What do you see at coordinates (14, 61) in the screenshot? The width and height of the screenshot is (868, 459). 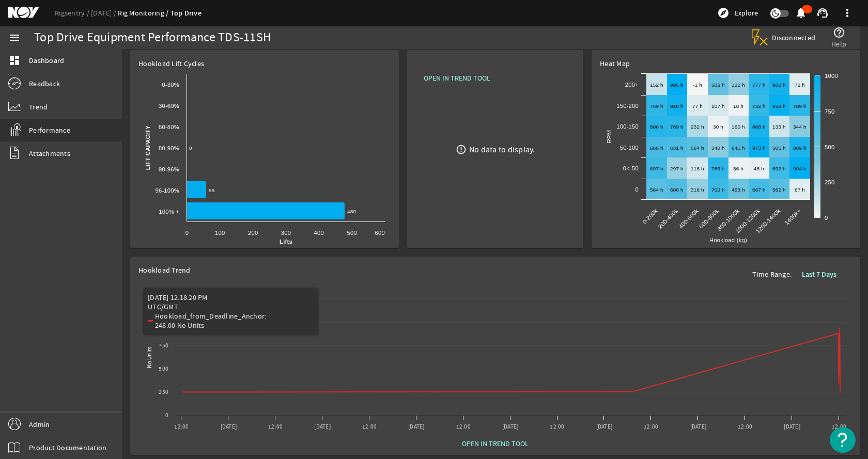 I see `mat-icon: dashboard` at bounding box center [14, 61].